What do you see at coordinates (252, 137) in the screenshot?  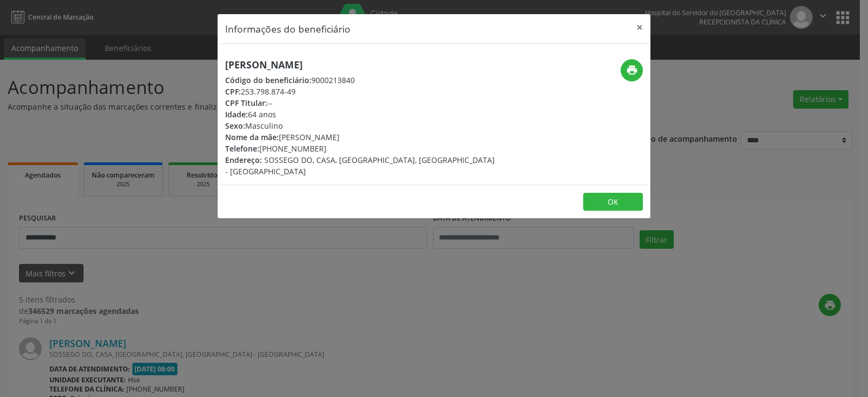 I see `span: Nome da mãe:` at bounding box center [252, 137].